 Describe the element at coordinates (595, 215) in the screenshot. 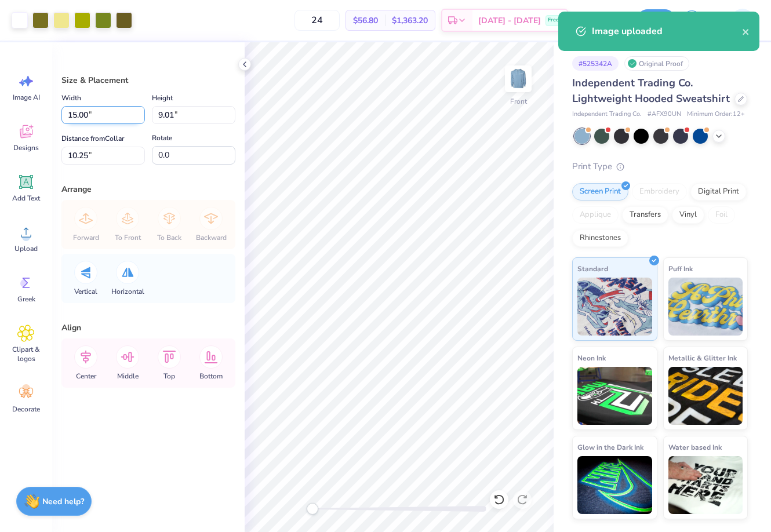

I see `div: Applique` at that location.